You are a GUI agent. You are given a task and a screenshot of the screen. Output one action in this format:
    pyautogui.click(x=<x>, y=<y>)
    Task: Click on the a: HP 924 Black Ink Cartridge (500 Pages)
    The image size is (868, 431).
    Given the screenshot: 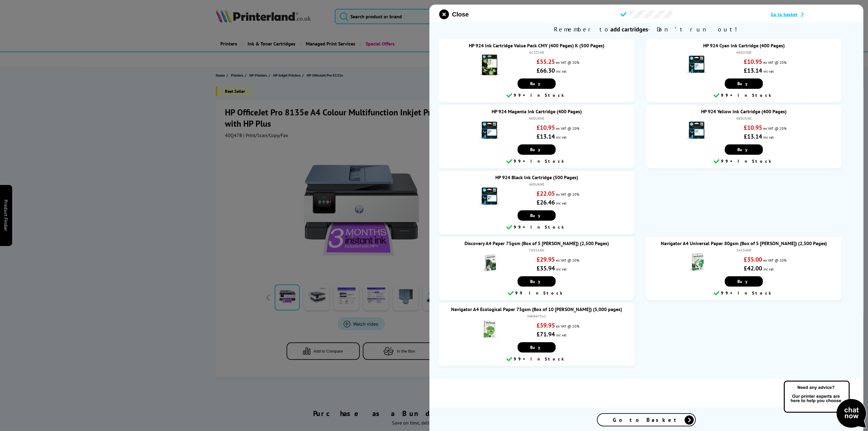 What is the action you would take?
    pyautogui.click(x=537, y=177)
    